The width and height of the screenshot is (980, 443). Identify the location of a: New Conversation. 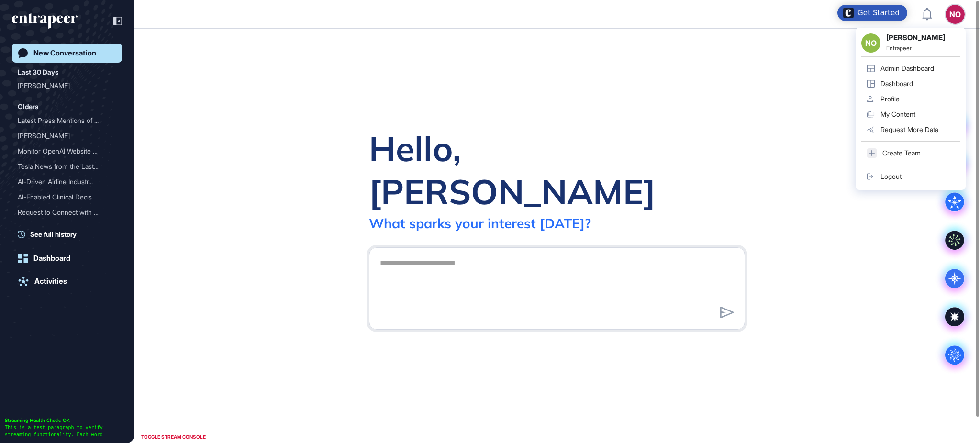
(67, 53).